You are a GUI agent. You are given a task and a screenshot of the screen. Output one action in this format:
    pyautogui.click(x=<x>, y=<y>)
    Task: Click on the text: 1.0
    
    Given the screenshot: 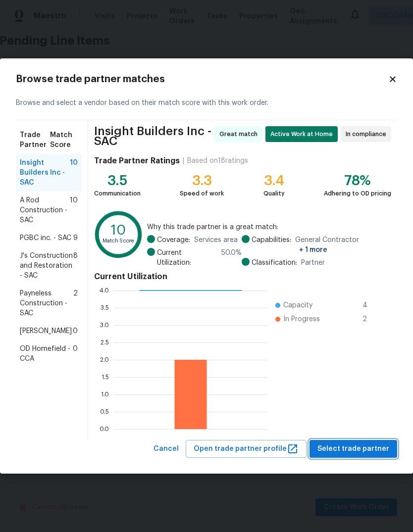 What is the action you would take?
    pyautogui.click(x=105, y=394)
    